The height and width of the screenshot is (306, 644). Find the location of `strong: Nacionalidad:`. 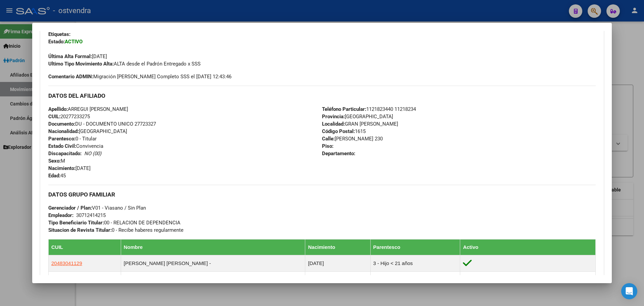

strong: Nacionalidad: is located at coordinates (64, 131).